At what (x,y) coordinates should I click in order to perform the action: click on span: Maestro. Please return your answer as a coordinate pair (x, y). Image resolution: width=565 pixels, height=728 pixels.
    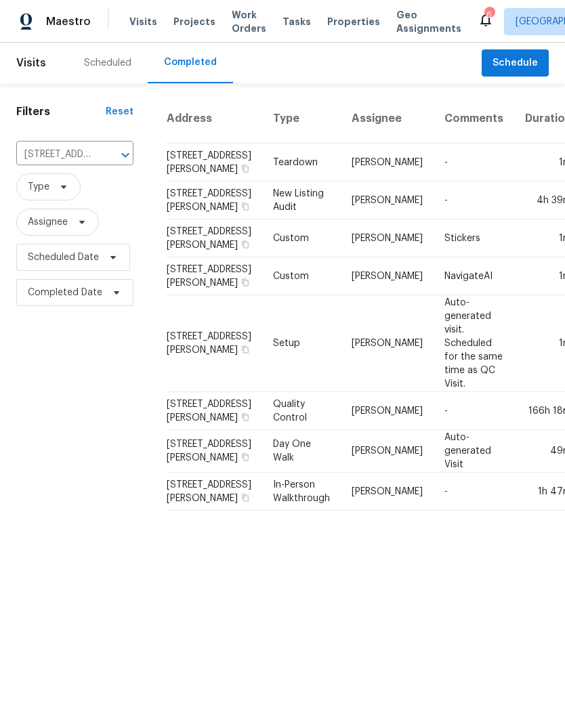
    Looking at the image, I should click on (68, 22).